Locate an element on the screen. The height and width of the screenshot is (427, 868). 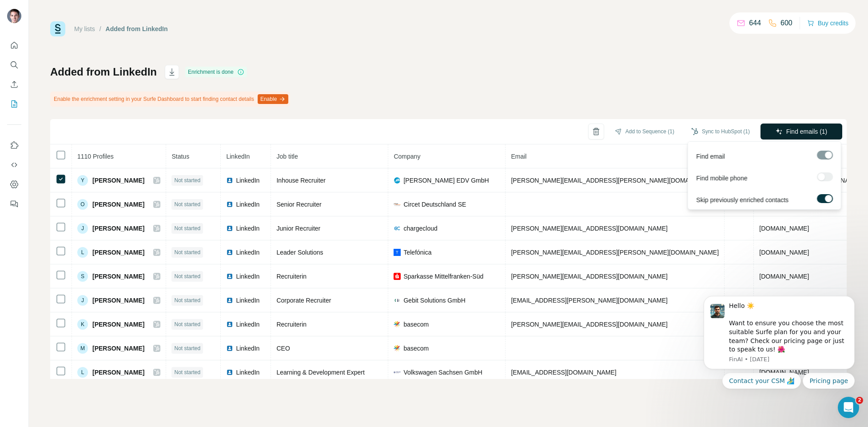
img: Avatar is located at coordinates (14, 16).